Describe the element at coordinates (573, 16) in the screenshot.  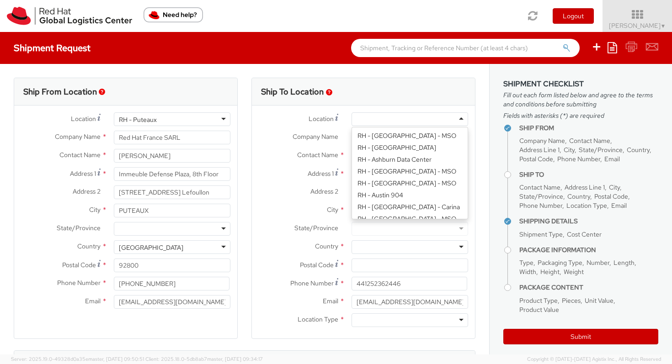
I see `button: Logout` at that location.